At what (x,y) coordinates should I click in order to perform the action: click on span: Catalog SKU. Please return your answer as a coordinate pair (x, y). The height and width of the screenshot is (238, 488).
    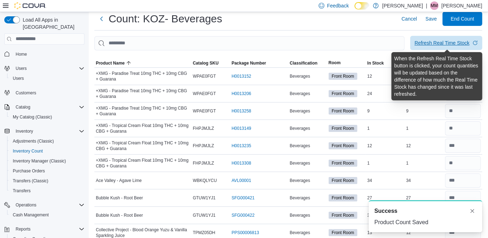
    Looking at the image, I should click on (205, 63).